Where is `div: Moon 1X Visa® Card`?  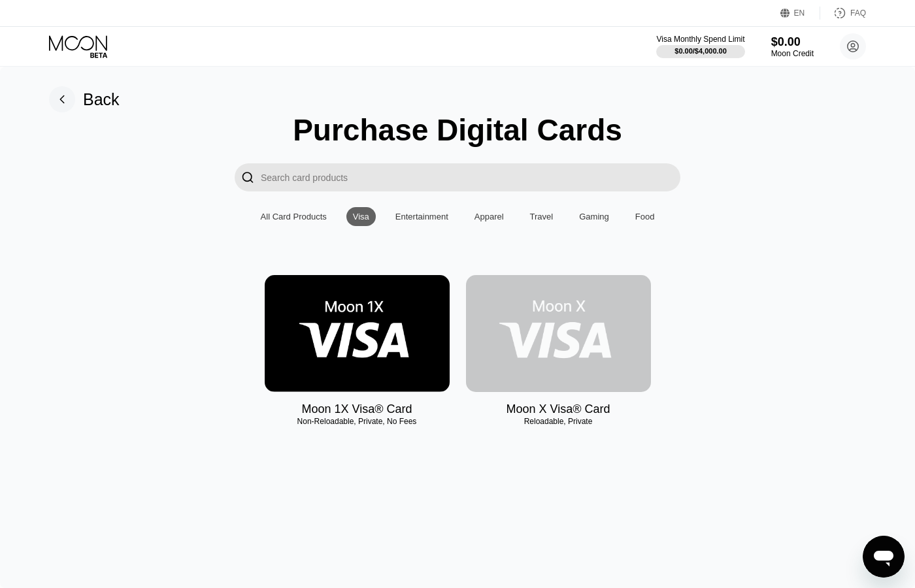
div: Moon 1X Visa® Card is located at coordinates (356, 409).